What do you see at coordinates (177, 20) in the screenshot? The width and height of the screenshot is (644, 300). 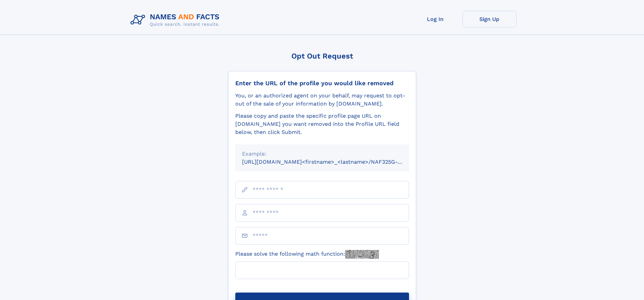 I see `img: Logo Names and Facts` at bounding box center [177, 20].